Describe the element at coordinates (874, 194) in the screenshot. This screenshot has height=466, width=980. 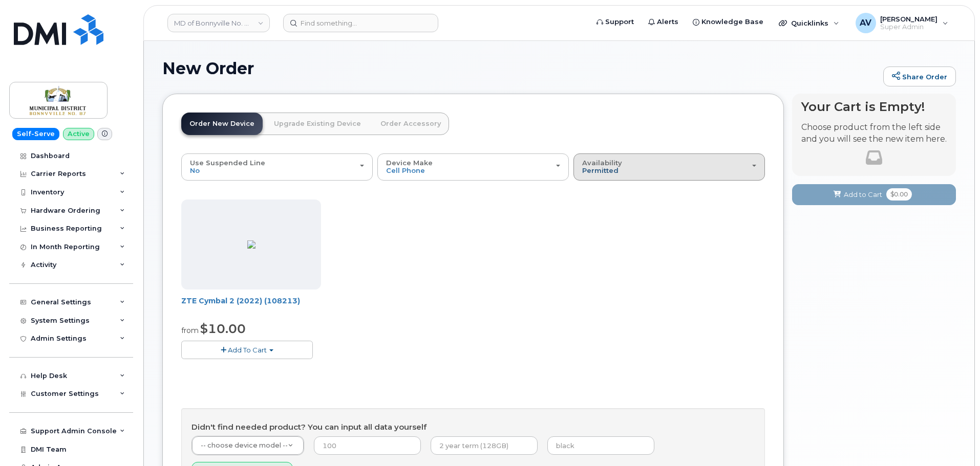
I see `button: Add to Cart $0.00` at that location.